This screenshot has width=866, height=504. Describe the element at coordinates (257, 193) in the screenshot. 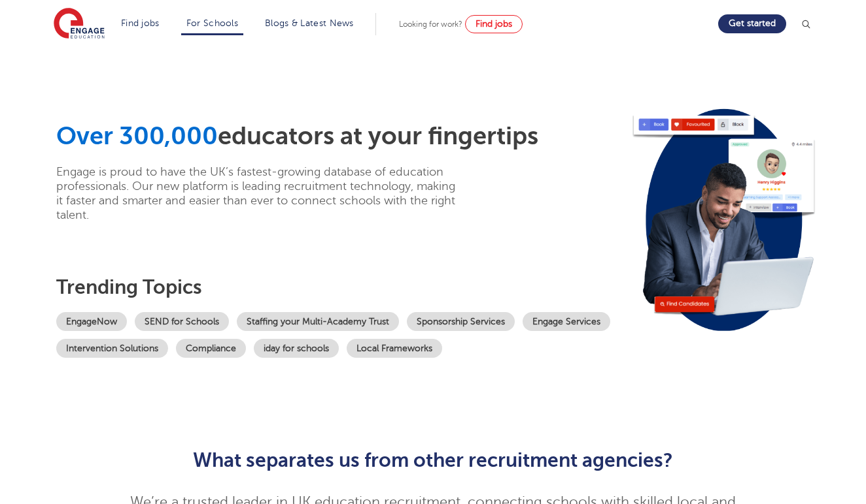

I see `p: Engage is proud to have the UK’s fastest-growing database of education professionals. Our new pla...` at that location.